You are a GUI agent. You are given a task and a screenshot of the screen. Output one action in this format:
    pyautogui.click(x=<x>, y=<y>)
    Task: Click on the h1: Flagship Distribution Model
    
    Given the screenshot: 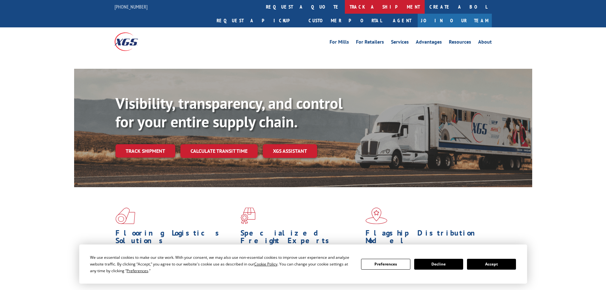 What is the action you would take?
    pyautogui.click(x=426, y=238)
    